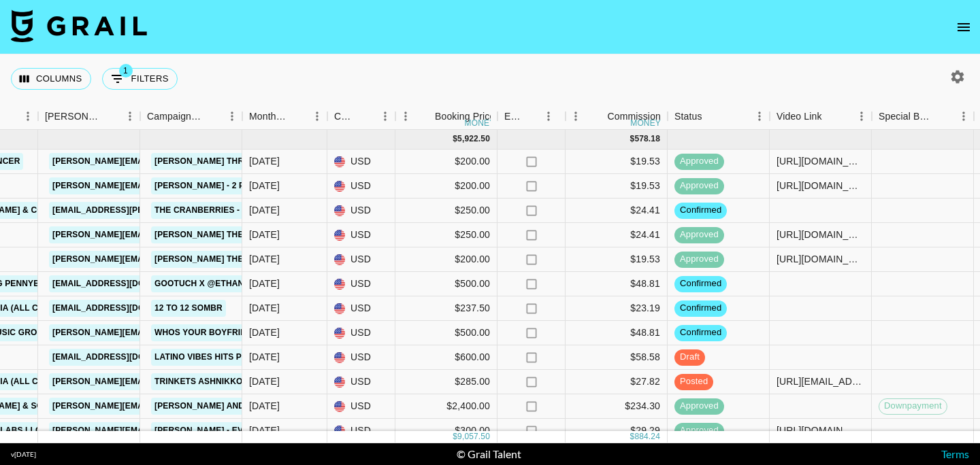 This screenshot has height=465, width=980. I want to click on div: Booking Price, so click(465, 116).